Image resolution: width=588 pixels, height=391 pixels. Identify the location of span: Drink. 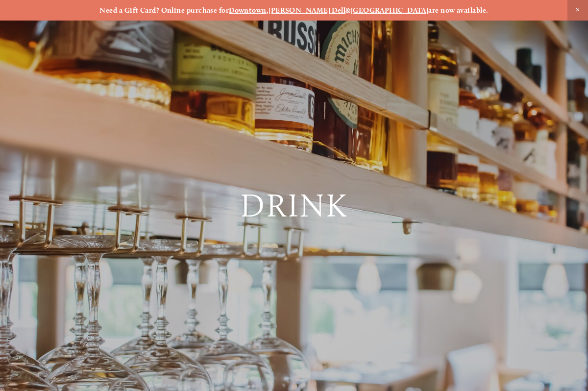
(294, 205).